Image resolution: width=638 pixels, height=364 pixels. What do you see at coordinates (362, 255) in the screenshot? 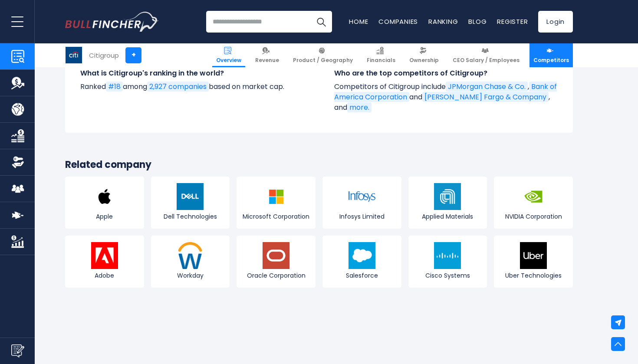
I see `img: CRM logo` at bounding box center [362, 255].